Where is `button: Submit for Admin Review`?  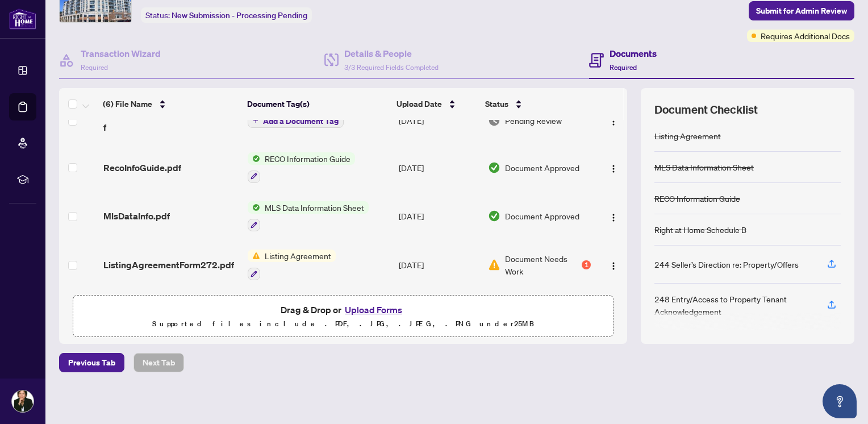
button: Submit for Admin Review is located at coordinates (802, 11).